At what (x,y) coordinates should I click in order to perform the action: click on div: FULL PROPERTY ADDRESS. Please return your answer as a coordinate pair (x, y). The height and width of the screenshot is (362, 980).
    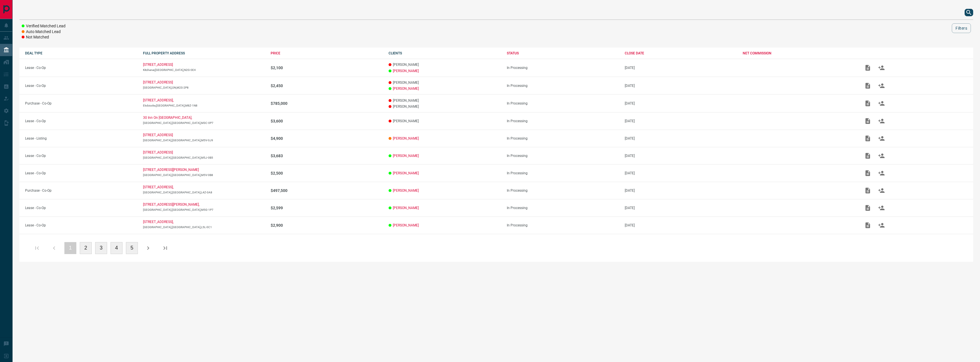
    Looking at the image, I should click on (204, 53).